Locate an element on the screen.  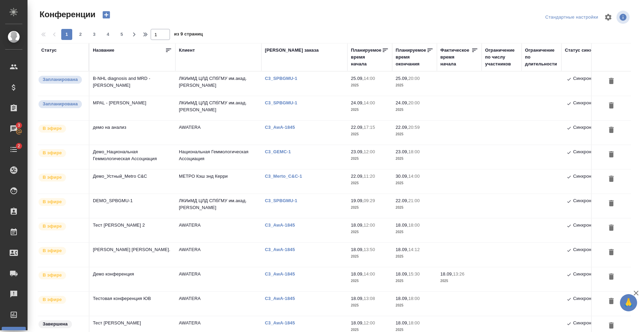
p: 20:59 is located at coordinates (414, 127).